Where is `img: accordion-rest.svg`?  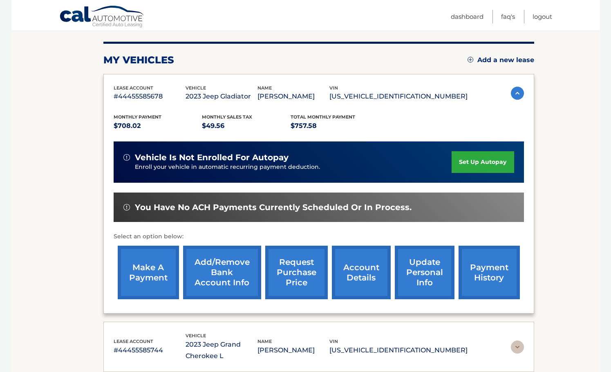
img: accordion-rest.svg is located at coordinates (518, 347).